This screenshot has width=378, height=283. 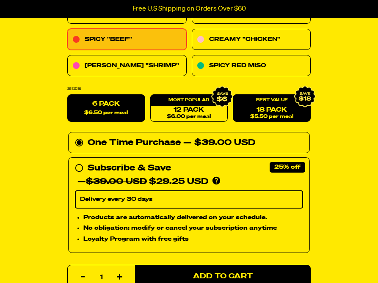 What do you see at coordinates (252, 66) in the screenshot?
I see `a: Spicy Red Miso` at bounding box center [252, 66].